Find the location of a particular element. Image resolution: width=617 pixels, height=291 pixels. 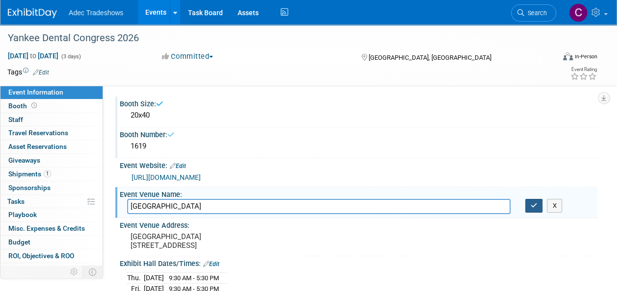

div: Yankee Dental Congress 2026 is located at coordinates (275, 38).